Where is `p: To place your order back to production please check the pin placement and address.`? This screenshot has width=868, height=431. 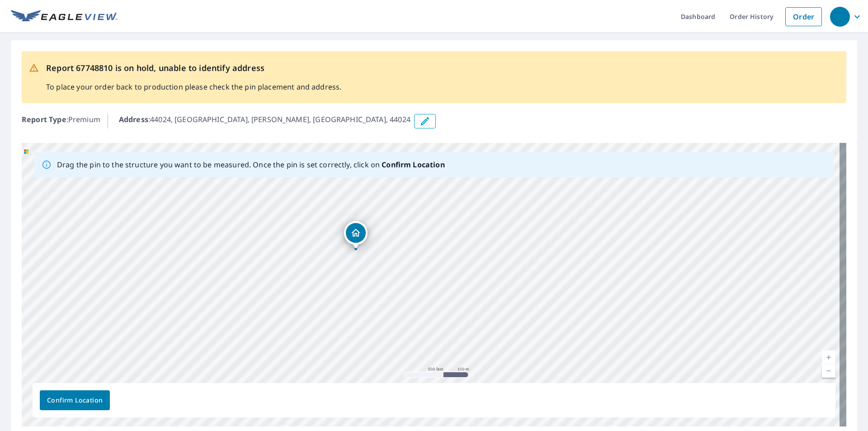
p: To place your order back to production please check the pin placement and address. is located at coordinates (193, 87).